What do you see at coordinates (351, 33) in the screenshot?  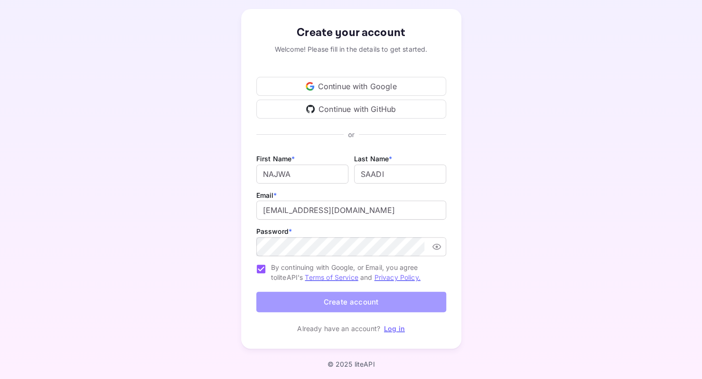 I see `div: Create your account` at bounding box center [351, 33].